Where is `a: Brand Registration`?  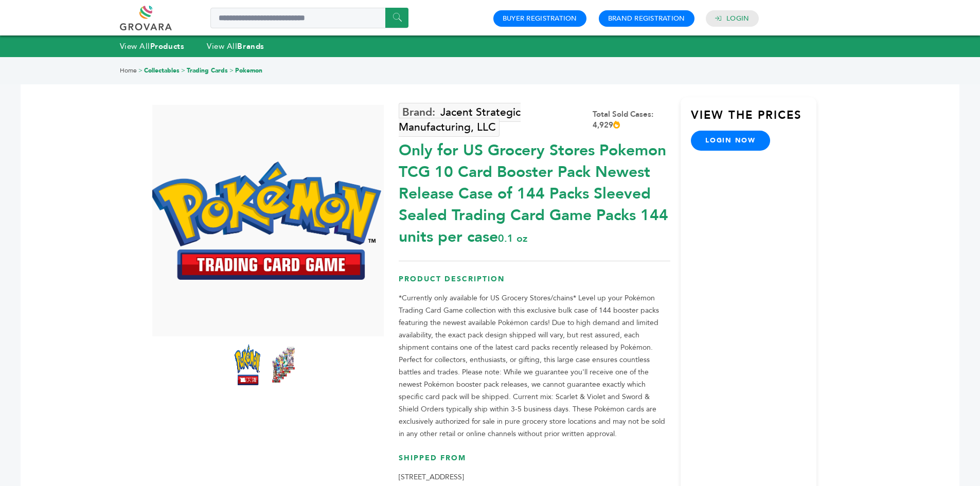 a: Brand Registration is located at coordinates (647, 18).